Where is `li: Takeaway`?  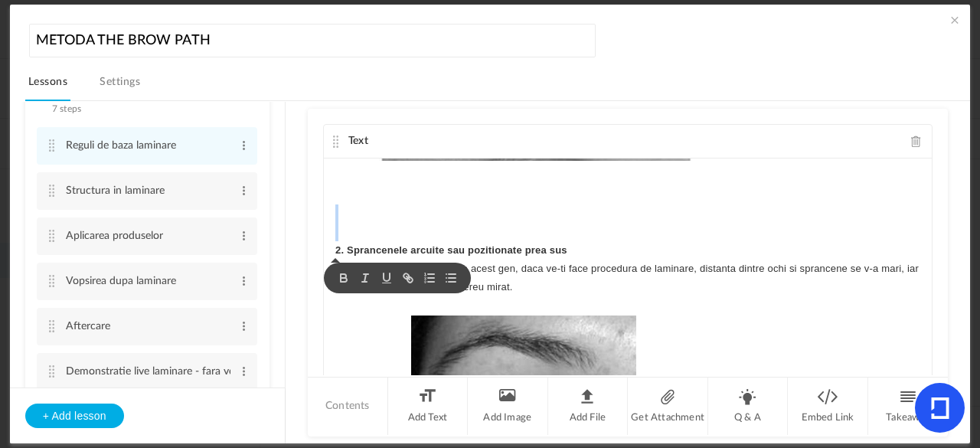 li: Takeaway is located at coordinates (908, 406).